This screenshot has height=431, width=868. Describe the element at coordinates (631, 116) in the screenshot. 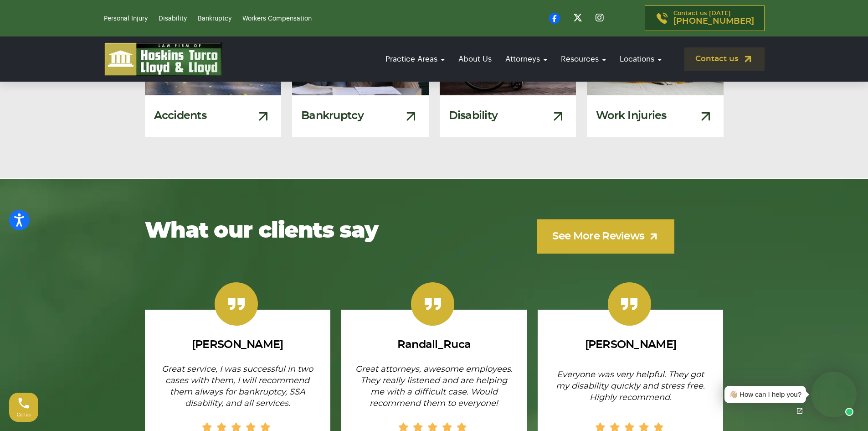

I see `h3: Work Injuries` at that location.